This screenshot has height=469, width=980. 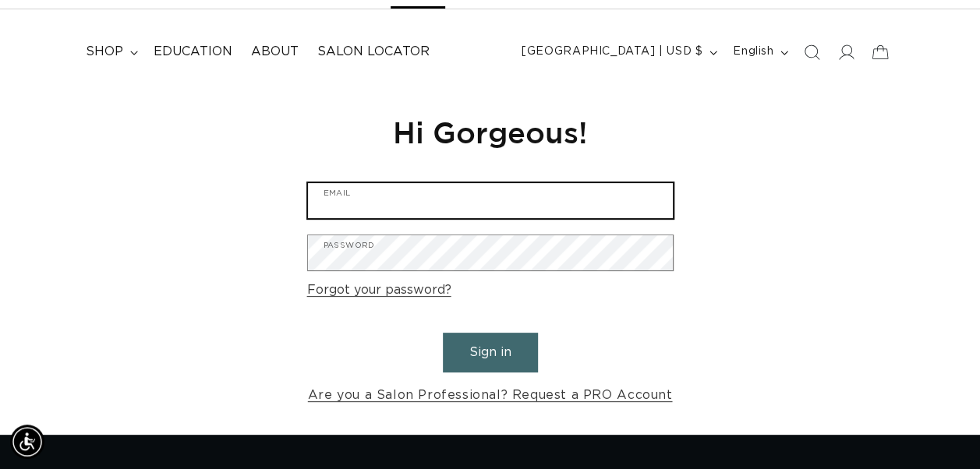 What do you see at coordinates (811, 52) in the screenshot?
I see `summary: Search` at bounding box center [811, 52].